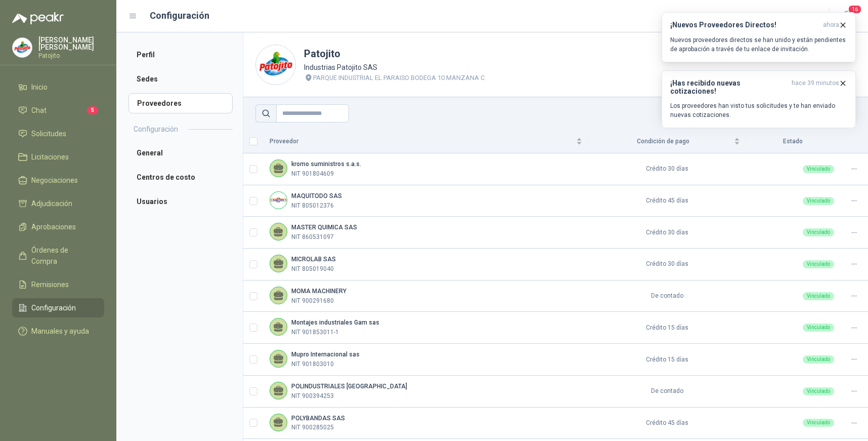 The height and width of the screenshot is (441, 868). I want to click on button: ¡Has recibido nuevas cotizaciones!hace 39 minutos Los proveedores han visto tus solicitudes y te ..., so click(759, 99).